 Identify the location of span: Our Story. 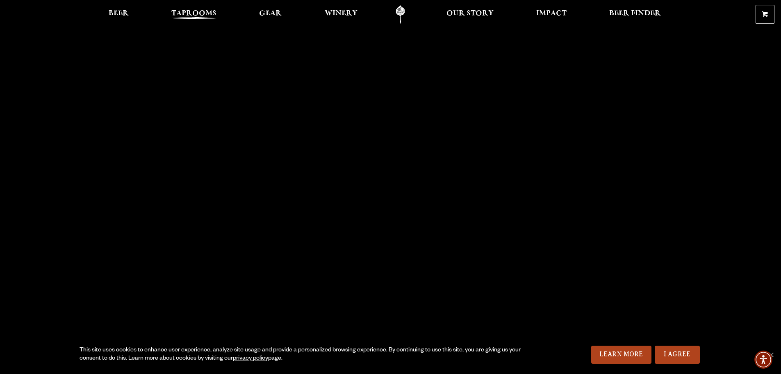
(470, 14).